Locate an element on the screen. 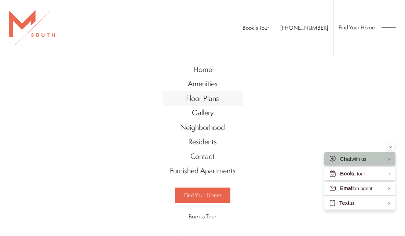 This screenshot has width=405, height=236. a: Call Us at 813-570-8014 is located at coordinates (304, 27).